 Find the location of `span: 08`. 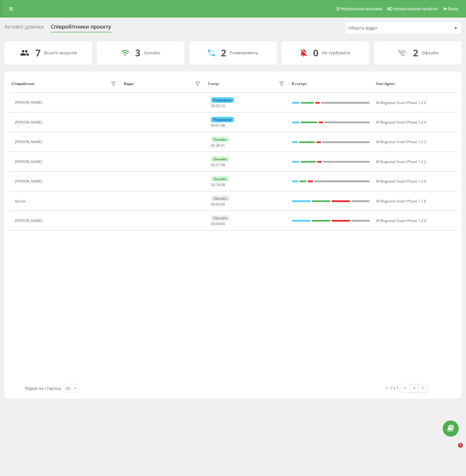

span: 08 is located at coordinates (223, 125).